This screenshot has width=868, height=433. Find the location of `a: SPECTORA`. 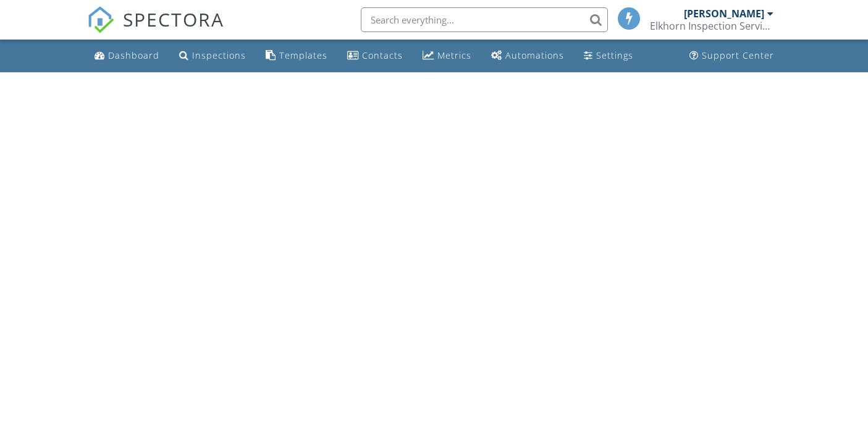

a: SPECTORA is located at coordinates (155, 30).